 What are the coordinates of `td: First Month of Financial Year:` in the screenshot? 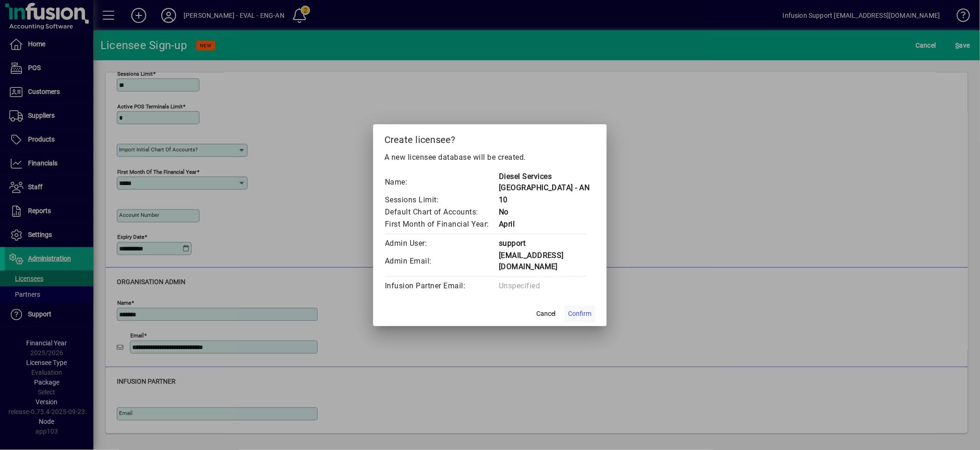 It's located at (441, 224).